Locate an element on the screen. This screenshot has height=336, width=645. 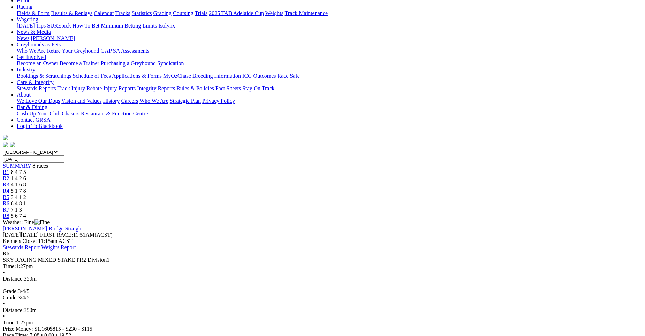
a: Who We Are is located at coordinates (31, 51).